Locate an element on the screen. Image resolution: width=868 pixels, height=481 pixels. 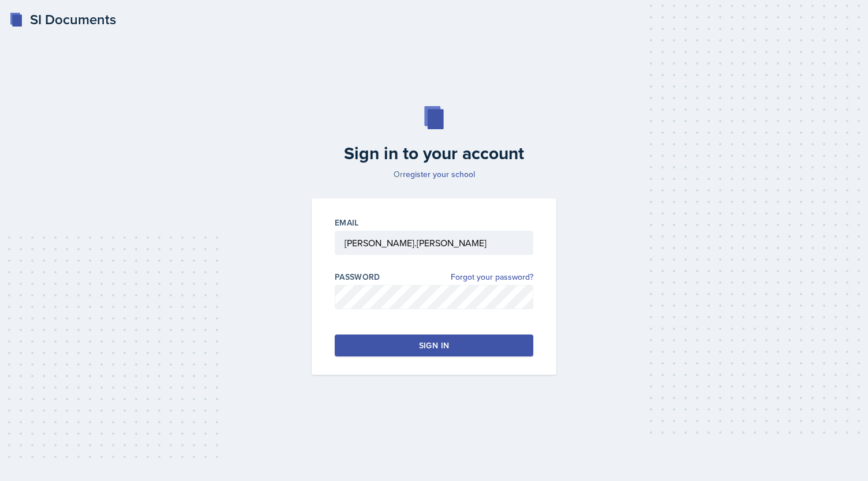
a: register your school is located at coordinates (439, 174).